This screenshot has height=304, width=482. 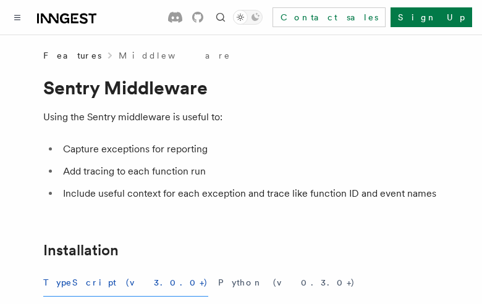 What do you see at coordinates (72, 56) in the screenshot?
I see `span: Features` at bounding box center [72, 56].